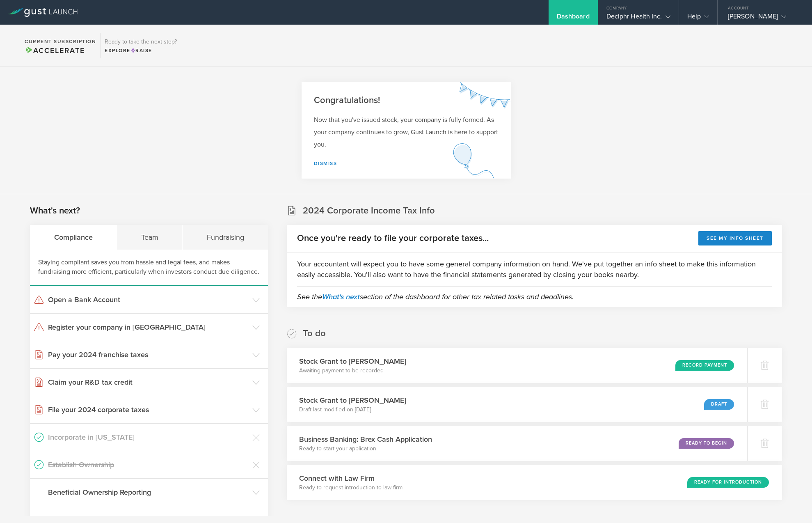  What do you see at coordinates (61, 41) in the screenshot?
I see `h2: Current Subscription` at bounding box center [61, 41].